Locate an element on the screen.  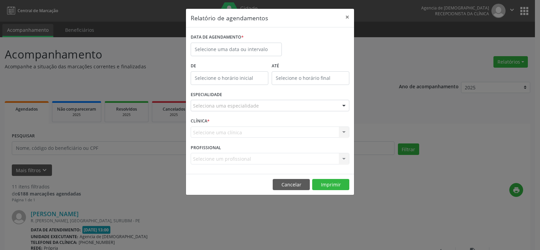
label: DATA DE AGENDAMENTO is located at coordinates (217, 37).